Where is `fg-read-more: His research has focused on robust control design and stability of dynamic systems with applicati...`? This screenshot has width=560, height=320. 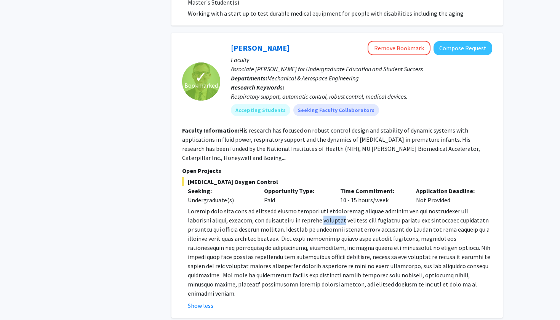
fg-read-more: His research has focused on robust control design and stability of dynamic systems with applicati... is located at coordinates (331, 144).